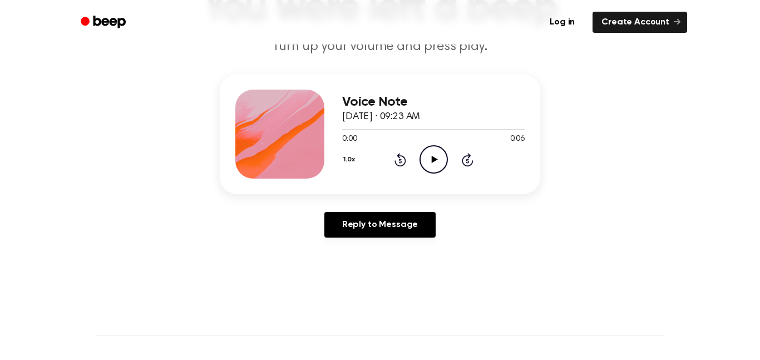 The width and height of the screenshot is (760, 360). What do you see at coordinates (562, 22) in the screenshot?
I see `a: Log in` at bounding box center [562, 22].